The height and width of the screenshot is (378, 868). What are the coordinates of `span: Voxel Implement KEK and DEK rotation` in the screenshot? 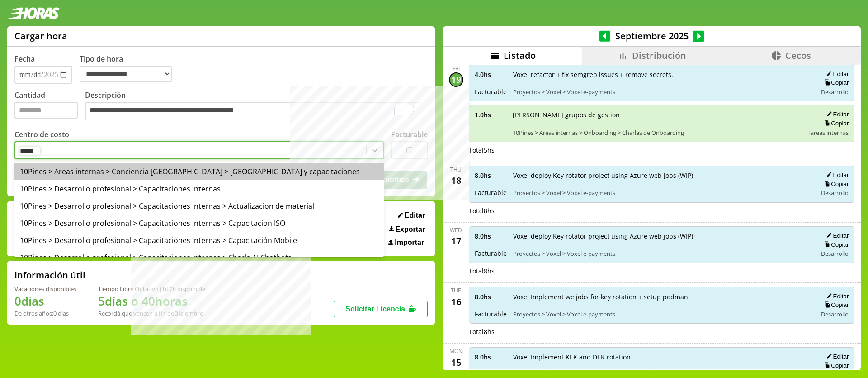 It's located at (662, 356).